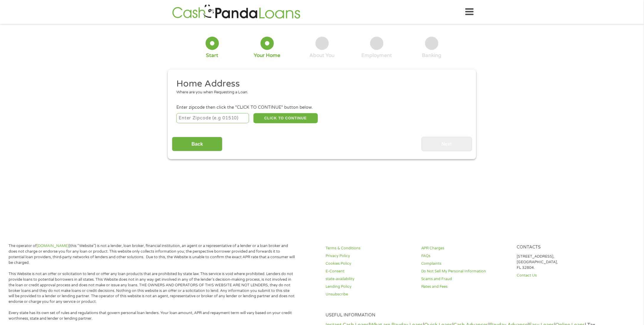 Image resolution: width=644 pixels, height=325 pixels. Describe the element at coordinates (370, 294) in the screenshot. I see `a: Unsubscribe` at that location.